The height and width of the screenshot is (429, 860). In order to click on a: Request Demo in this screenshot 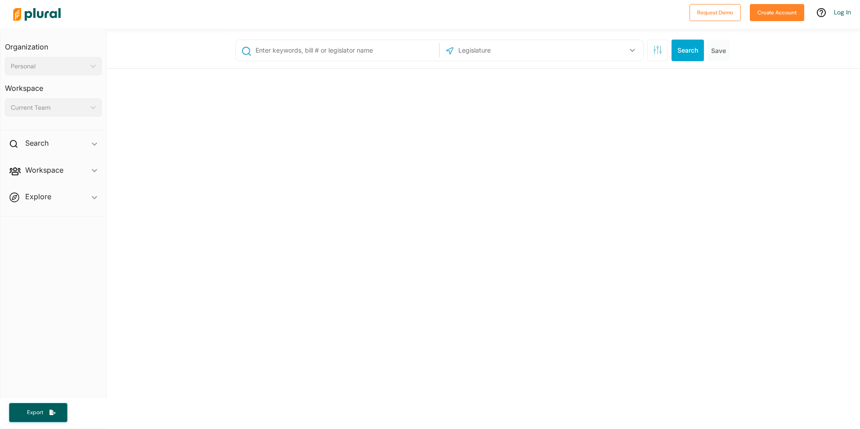, I will do `click(716, 12)`.